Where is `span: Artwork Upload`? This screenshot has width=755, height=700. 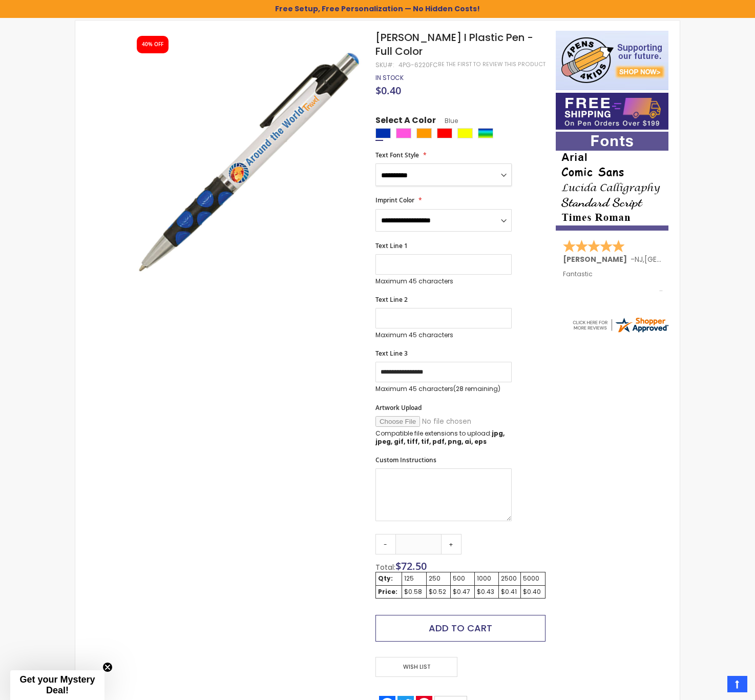 span: Artwork Upload is located at coordinates (399, 408).